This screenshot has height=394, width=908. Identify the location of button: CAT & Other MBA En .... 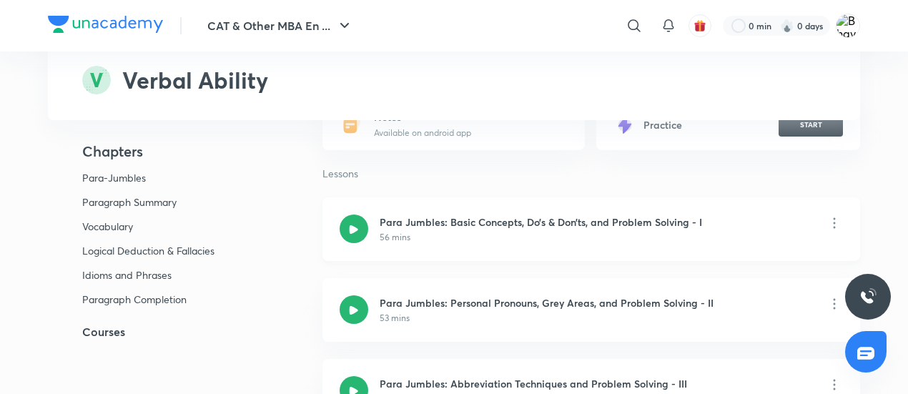
(280, 26).